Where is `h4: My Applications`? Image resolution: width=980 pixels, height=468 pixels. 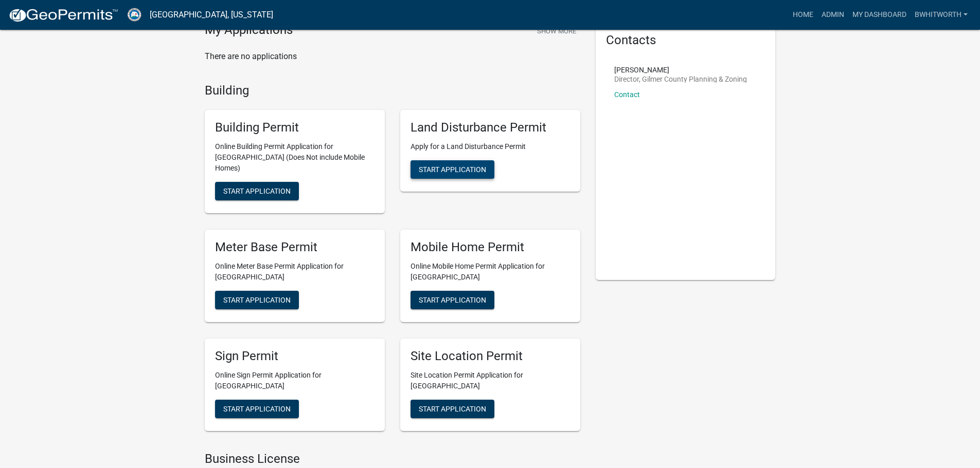 h4: My Applications is located at coordinates (249, 30).